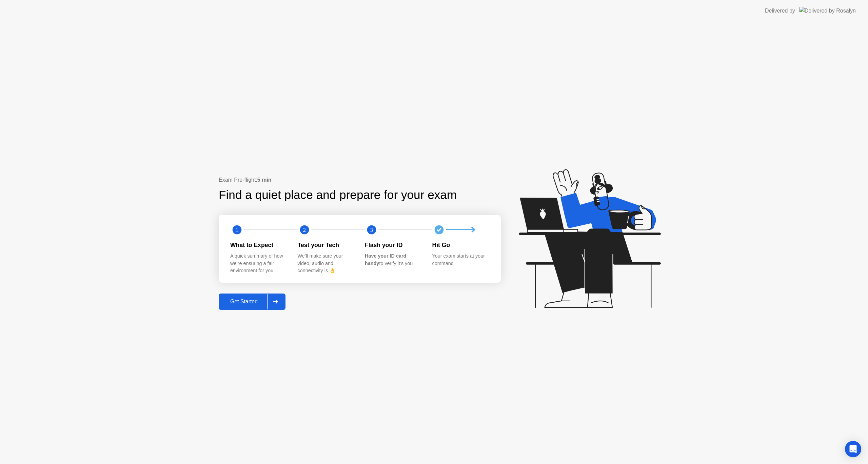 The image size is (868, 464). I want to click on div: We’ll make sure your video, audio and connectivity is 👌, so click(326, 263).